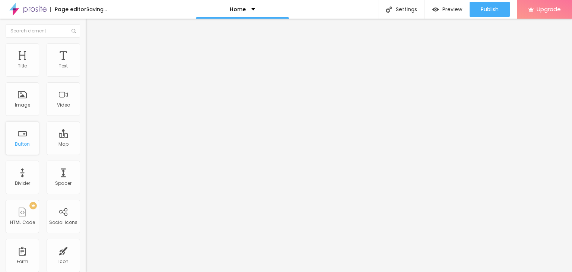 This screenshot has width=572, height=272. What do you see at coordinates (63, 222) in the screenshot?
I see `div: Social Icons` at bounding box center [63, 222].